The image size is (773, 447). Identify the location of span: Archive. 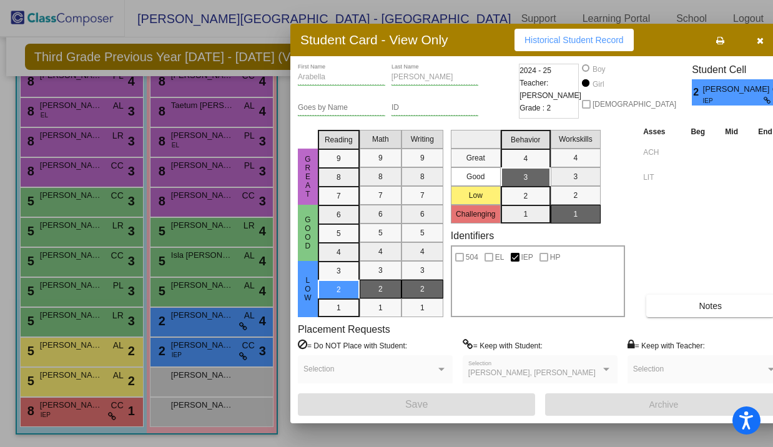
(663, 404).